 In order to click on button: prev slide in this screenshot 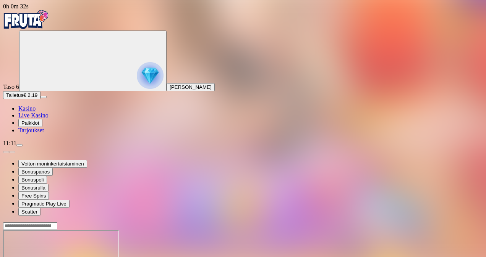, I will do `click(6, 152)`.